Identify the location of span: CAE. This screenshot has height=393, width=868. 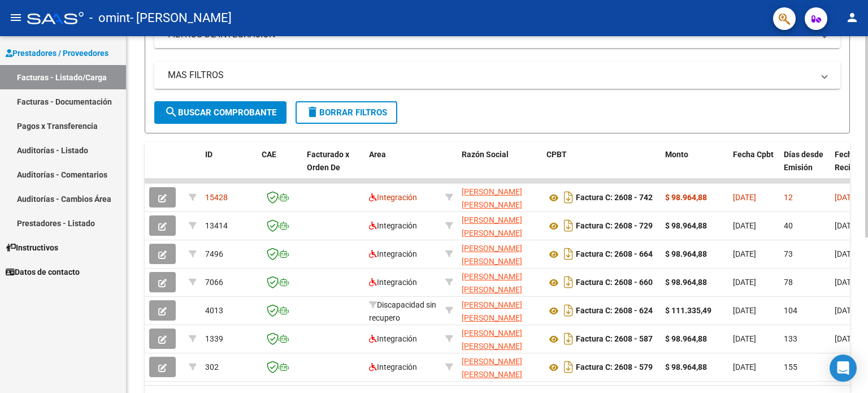
(269, 154).